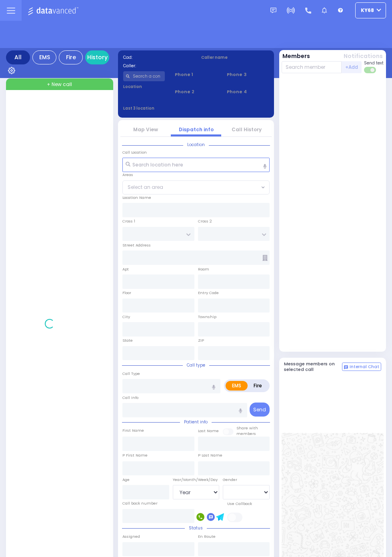  What do you see at coordinates (362, 367) in the screenshot?
I see `button: Internal Chat` at bounding box center [362, 367].